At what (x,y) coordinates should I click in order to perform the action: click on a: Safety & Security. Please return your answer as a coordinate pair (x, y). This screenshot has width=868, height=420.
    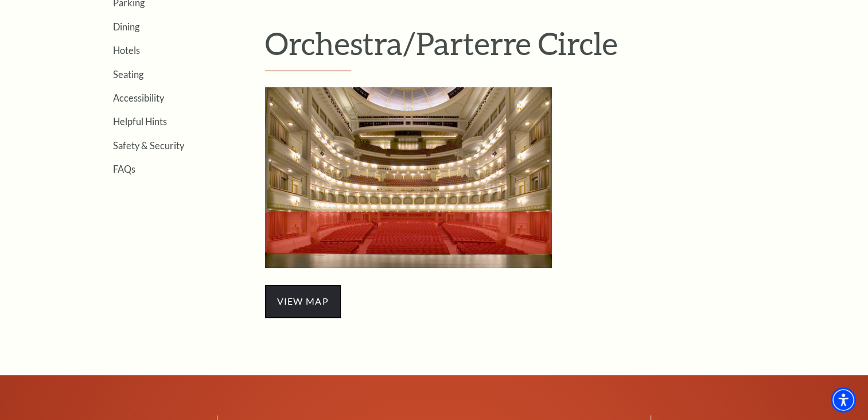
    Looking at the image, I should click on (148, 145).